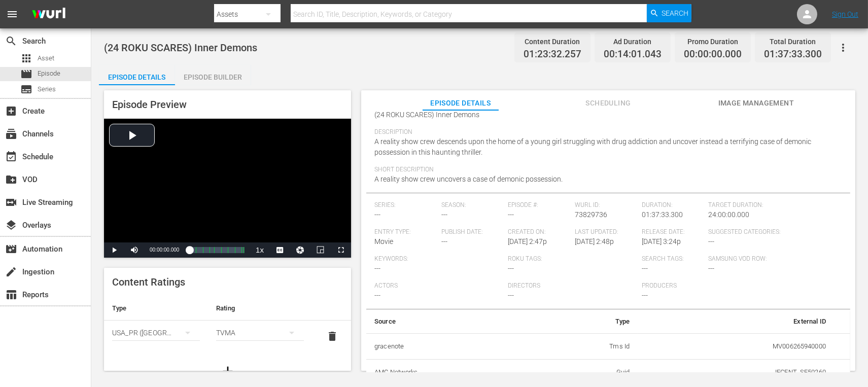  Describe the element at coordinates (227, 188) in the screenshot. I see `div: Video Player` at that location.